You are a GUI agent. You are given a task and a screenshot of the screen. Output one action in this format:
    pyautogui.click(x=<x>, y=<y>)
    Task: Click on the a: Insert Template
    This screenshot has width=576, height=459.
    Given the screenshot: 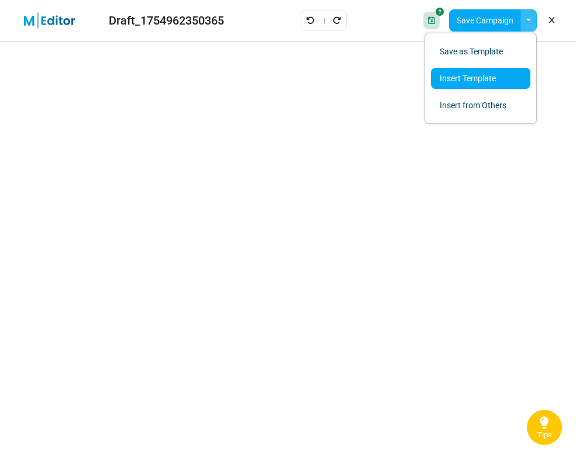 What is the action you would take?
    pyautogui.click(x=480, y=78)
    